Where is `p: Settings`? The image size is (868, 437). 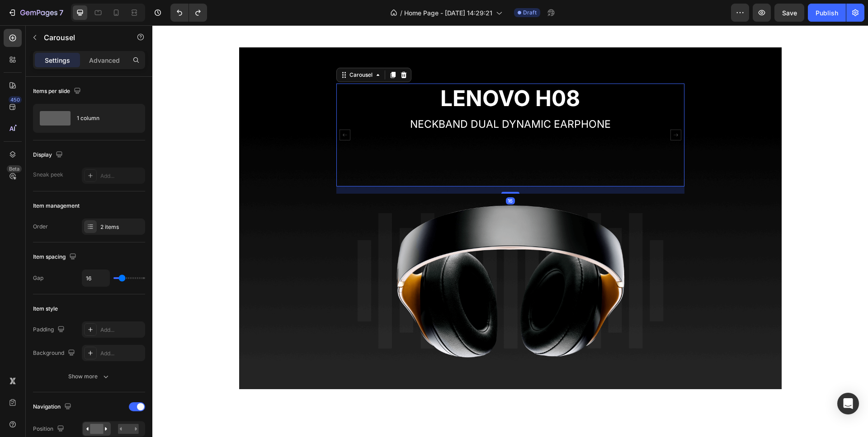 p: Settings is located at coordinates (57, 60).